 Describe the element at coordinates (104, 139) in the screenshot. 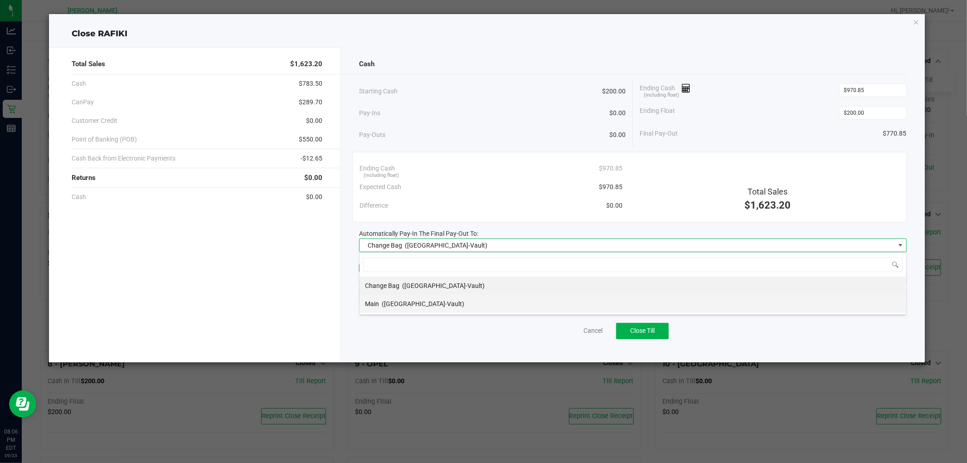

I see `span: Point of Banking (POB)` at that location.